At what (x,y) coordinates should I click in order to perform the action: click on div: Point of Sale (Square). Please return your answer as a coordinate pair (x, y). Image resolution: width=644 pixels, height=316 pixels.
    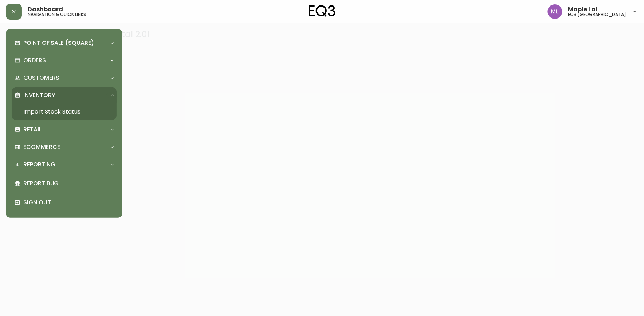
    Looking at the image, I should click on (64, 43).